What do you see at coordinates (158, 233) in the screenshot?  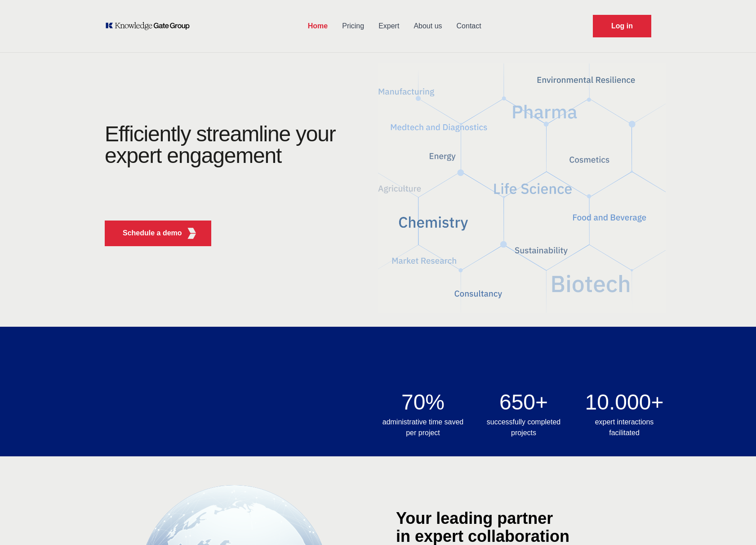 I see `button: Schedule a demoKGG Fifth Element RED` at bounding box center [158, 233].